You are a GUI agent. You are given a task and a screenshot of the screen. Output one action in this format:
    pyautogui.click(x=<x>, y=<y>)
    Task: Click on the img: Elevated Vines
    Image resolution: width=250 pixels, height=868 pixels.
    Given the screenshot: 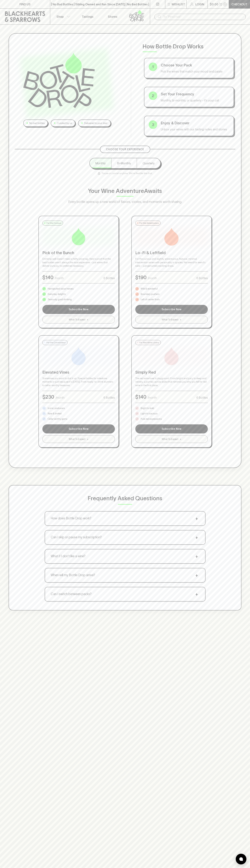 What is the action you would take?
    pyautogui.click(x=79, y=356)
    